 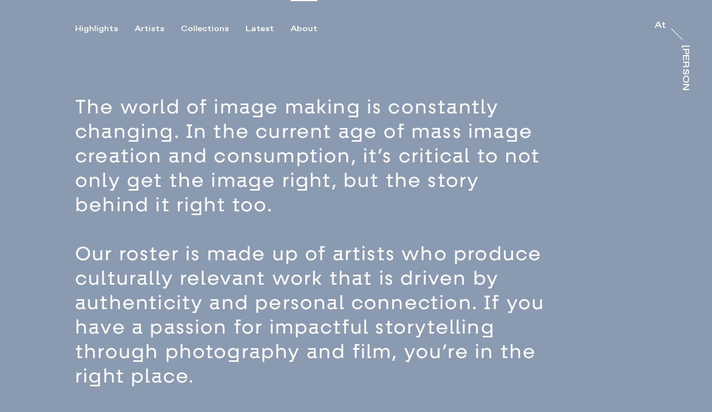 What do you see at coordinates (96, 29) in the screenshot?
I see `div: Highlights` at bounding box center [96, 29].